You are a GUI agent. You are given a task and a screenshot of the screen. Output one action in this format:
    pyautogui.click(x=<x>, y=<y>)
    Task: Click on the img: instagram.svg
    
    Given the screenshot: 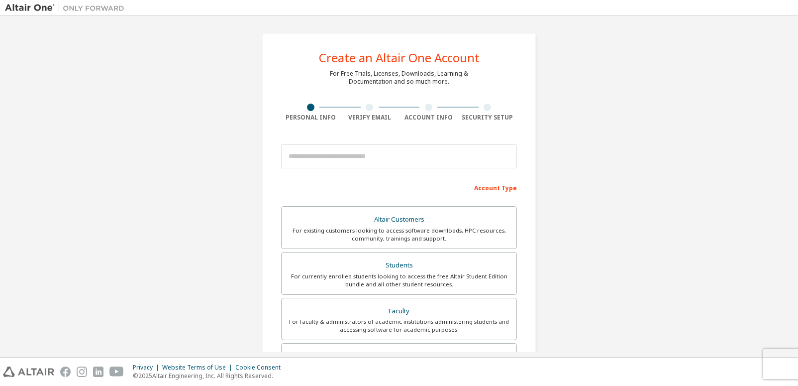 What is the action you would take?
    pyautogui.click(x=82, y=371)
    